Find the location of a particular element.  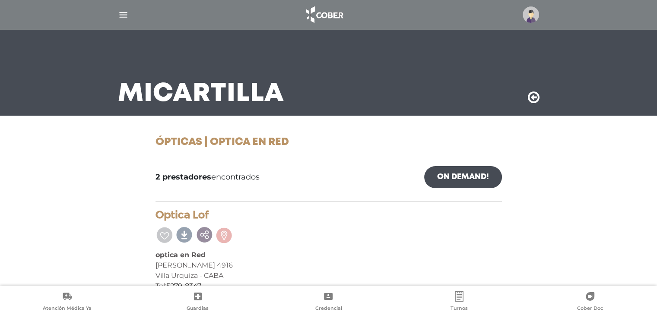

img: profile-placeholder.svg is located at coordinates (531, 15).